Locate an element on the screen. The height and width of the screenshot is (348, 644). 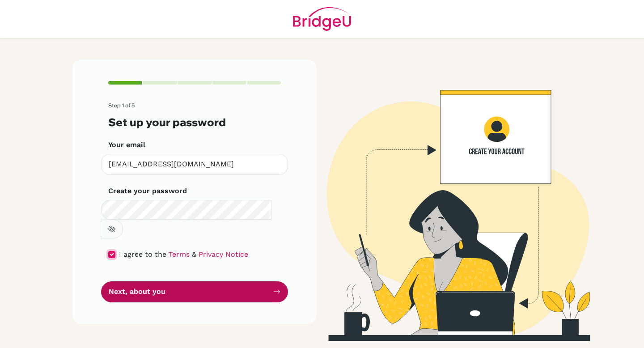
input: Insert your email* is located at coordinates (194, 164).